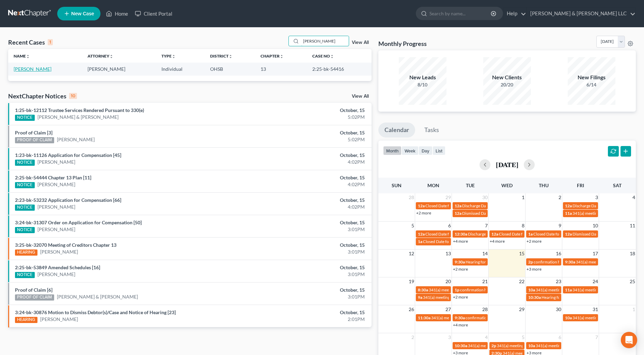  What do you see at coordinates (272, 56) in the screenshot?
I see `a: Chapterunfold_more` at bounding box center [272, 56].